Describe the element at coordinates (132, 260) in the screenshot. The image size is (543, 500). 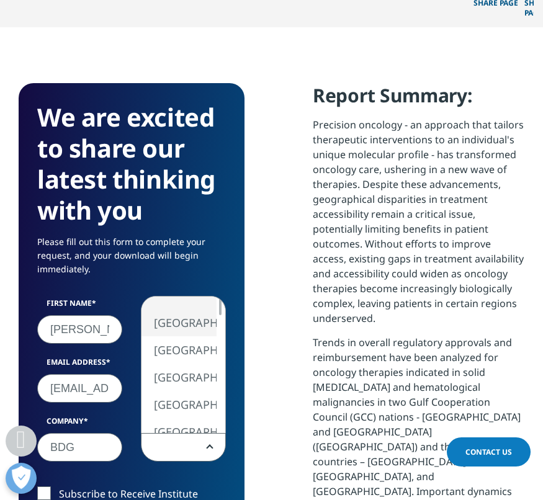
I see `p: Please fill out this form to complete your request, and your download will begin immediately.` at that location.